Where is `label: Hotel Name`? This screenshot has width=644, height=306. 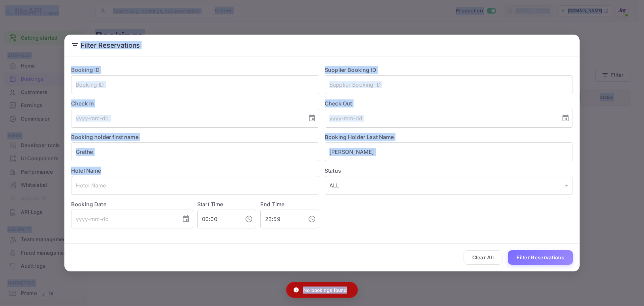
label: Hotel Name is located at coordinates (86, 170).